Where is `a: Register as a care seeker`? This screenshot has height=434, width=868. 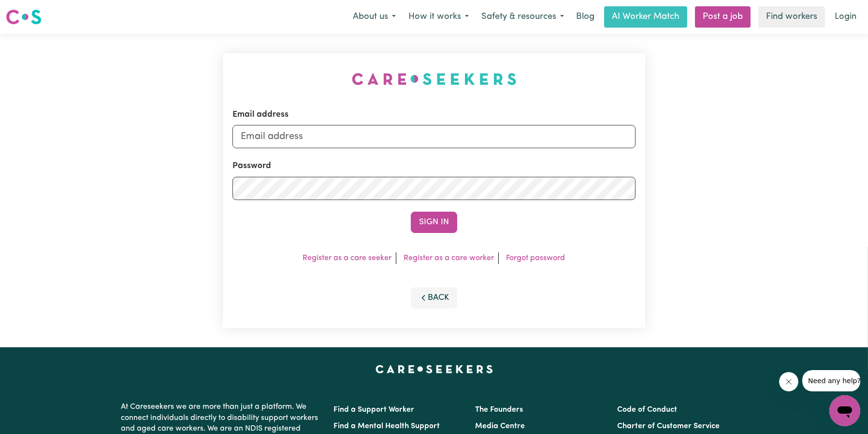
a: Register as a care seeker is located at coordinates (348, 258).